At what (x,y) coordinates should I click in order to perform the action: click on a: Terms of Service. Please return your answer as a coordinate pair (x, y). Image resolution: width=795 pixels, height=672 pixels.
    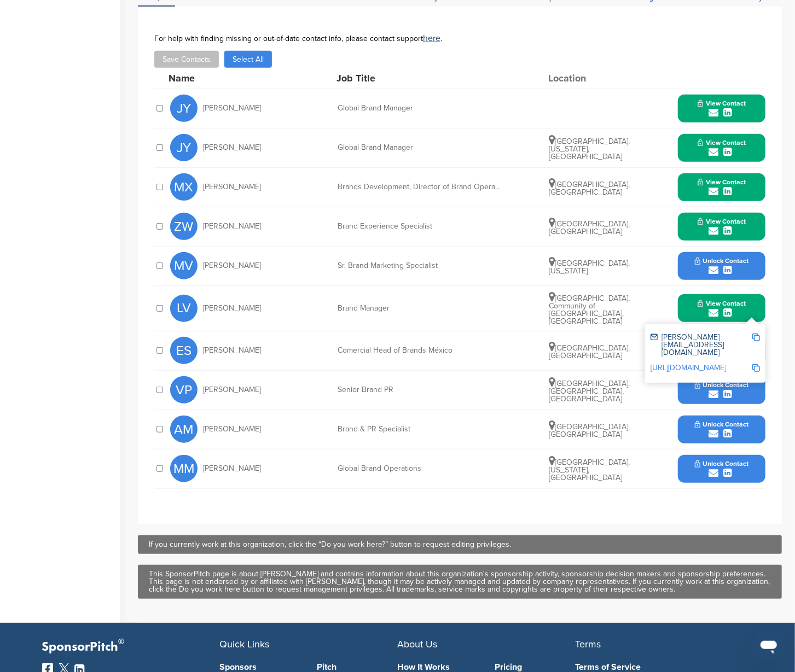
    Looking at the image, I should click on (656, 667).